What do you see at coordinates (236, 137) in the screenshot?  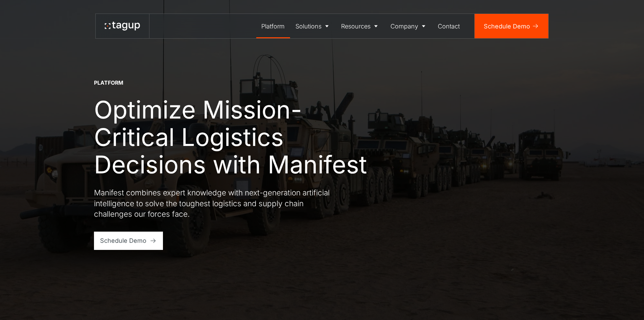 I see `h1: Optimize Mission-Critical Logistics Decisions with Manifest` at bounding box center [236, 137].